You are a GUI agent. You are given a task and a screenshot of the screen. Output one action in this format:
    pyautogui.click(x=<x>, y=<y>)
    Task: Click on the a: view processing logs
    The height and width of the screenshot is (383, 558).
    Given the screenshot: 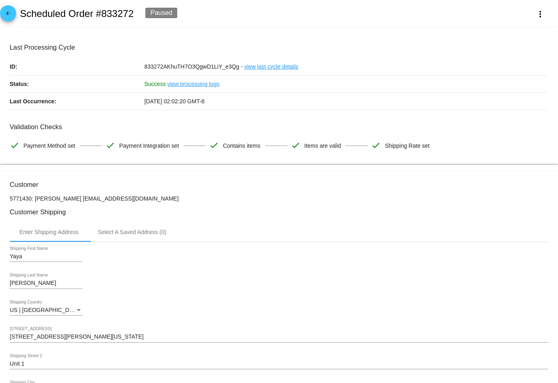 What is the action you would take?
    pyautogui.click(x=193, y=84)
    